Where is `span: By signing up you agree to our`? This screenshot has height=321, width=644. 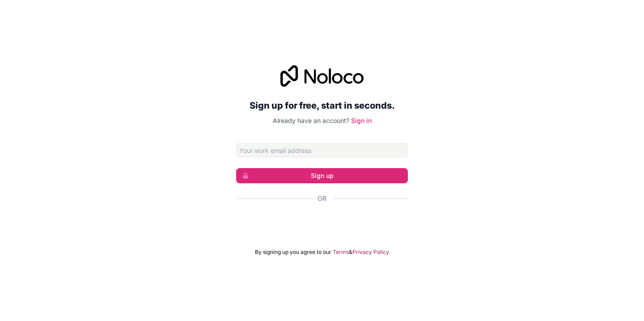 span: By signing up you agree to our is located at coordinates (293, 252).